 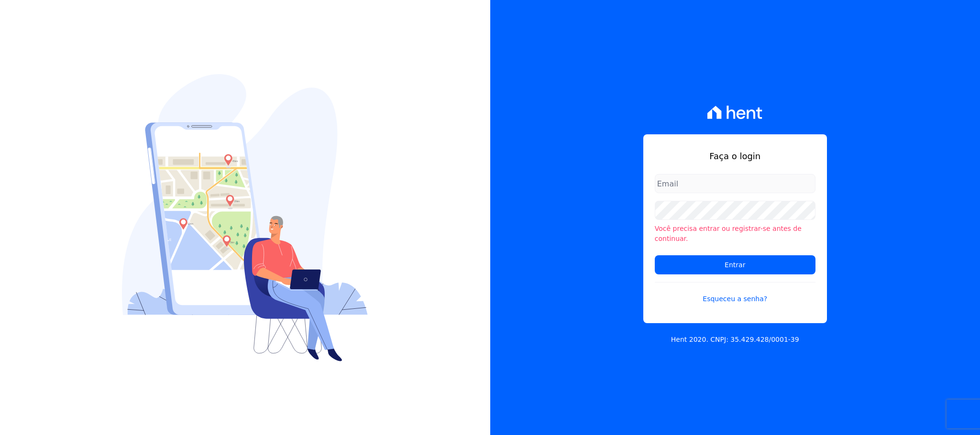 I want to click on li: Você precisa entrar ou registrar-se antes de continuar., so click(x=735, y=234).